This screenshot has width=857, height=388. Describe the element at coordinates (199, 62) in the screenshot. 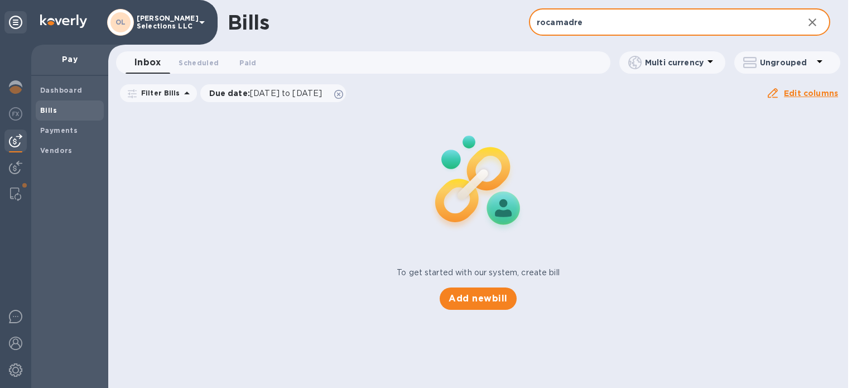

I see `span: Scheduled` at that location.